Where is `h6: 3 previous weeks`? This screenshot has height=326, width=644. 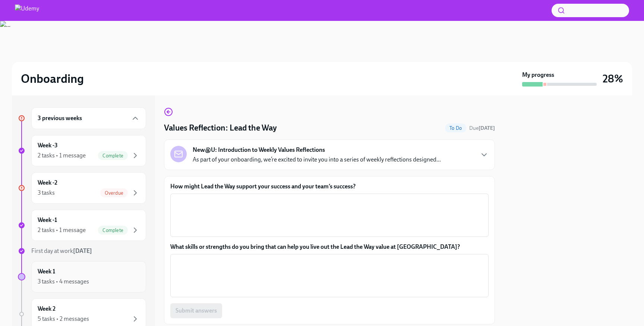 h6: 3 previous weeks is located at coordinates (60, 118).